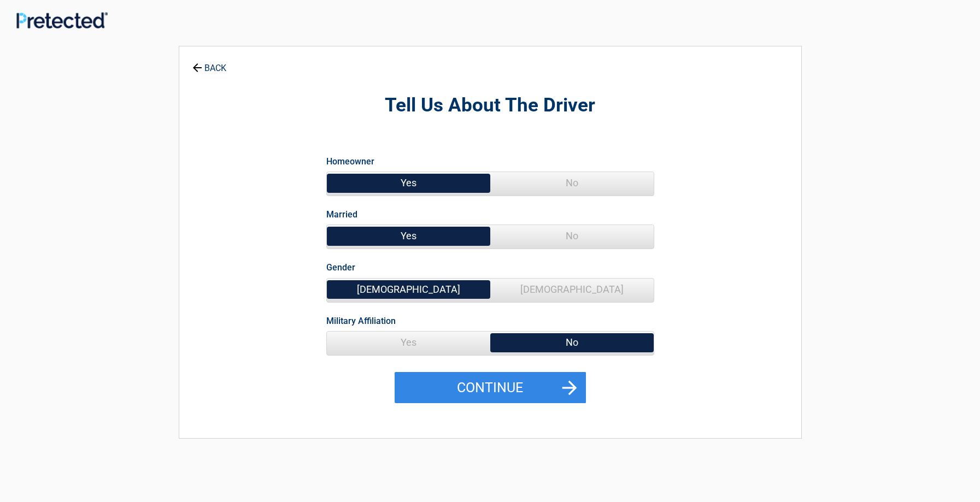  Describe the element at coordinates (490, 105) in the screenshot. I see `h2: Tell Us About The Driver` at that location.